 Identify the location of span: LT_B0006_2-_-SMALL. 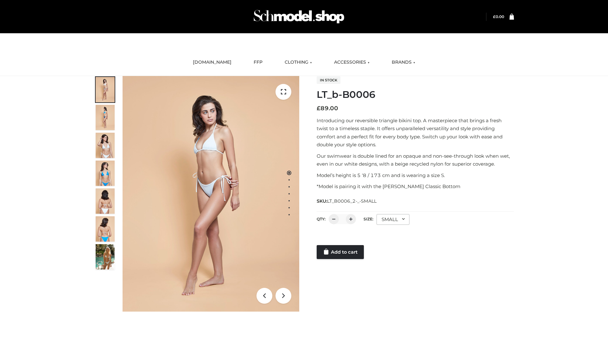
(352, 201).